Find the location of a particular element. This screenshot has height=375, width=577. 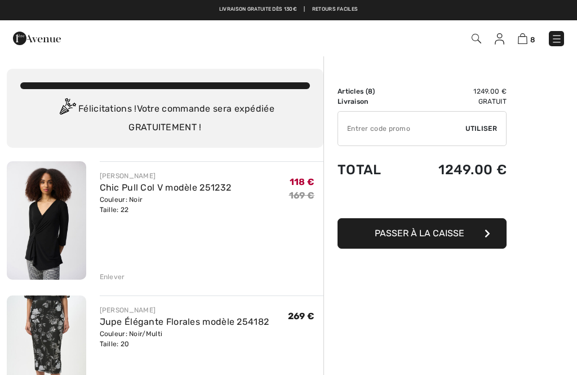

img: Panier d'achat is located at coordinates (523, 38).